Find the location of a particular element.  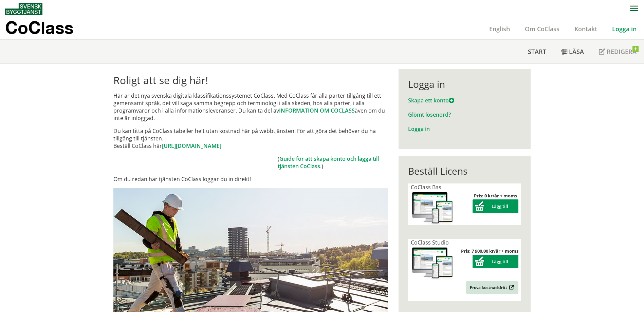

span: Läsa is located at coordinates (576, 52).